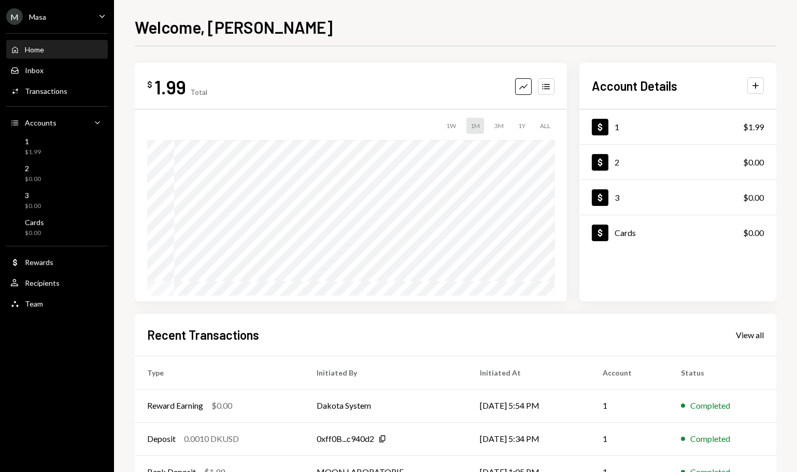 This screenshot has width=797, height=472. What do you see at coordinates (203, 334) in the screenshot?
I see `h2: Recent Transactions` at bounding box center [203, 334].